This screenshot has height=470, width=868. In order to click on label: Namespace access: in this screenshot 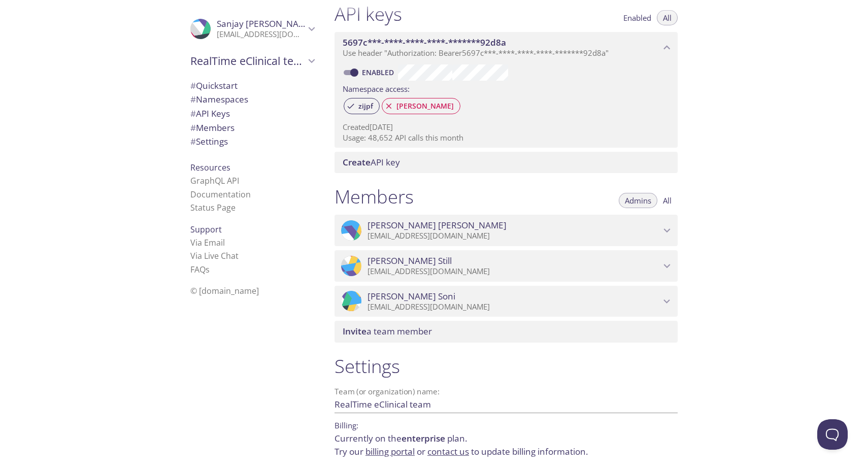, I will do `click(377, 87)`.